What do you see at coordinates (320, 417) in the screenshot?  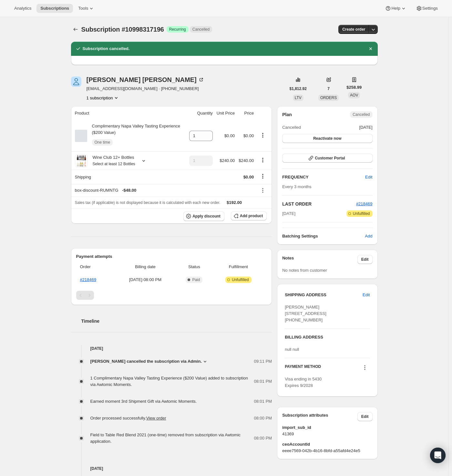 I see `h3: Subscription attributes` at bounding box center [320, 417].